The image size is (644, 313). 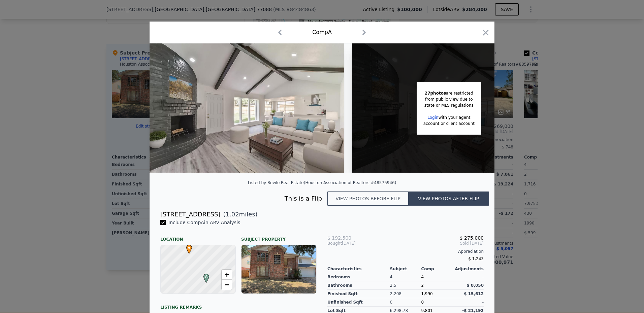 What do you see at coordinates (449, 99) in the screenshot?
I see `div: from public view due to` at bounding box center [449, 99].